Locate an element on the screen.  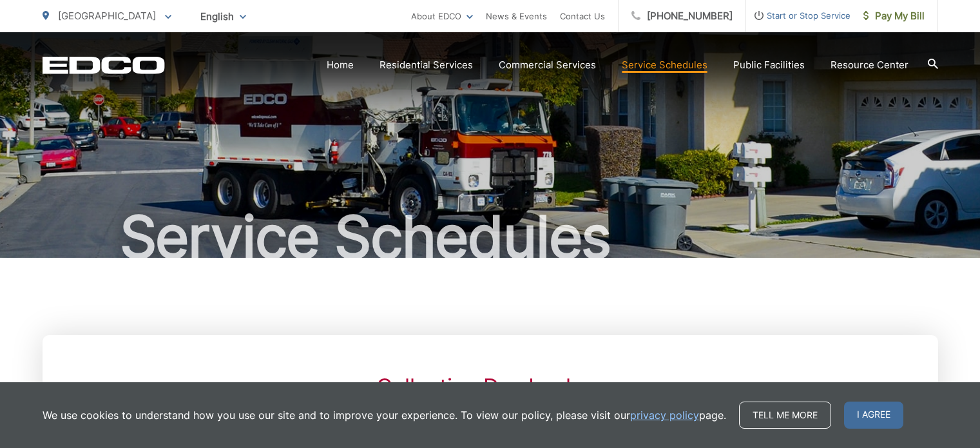
a: EDCD logo. Return to the homepage. is located at coordinates (104, 65).